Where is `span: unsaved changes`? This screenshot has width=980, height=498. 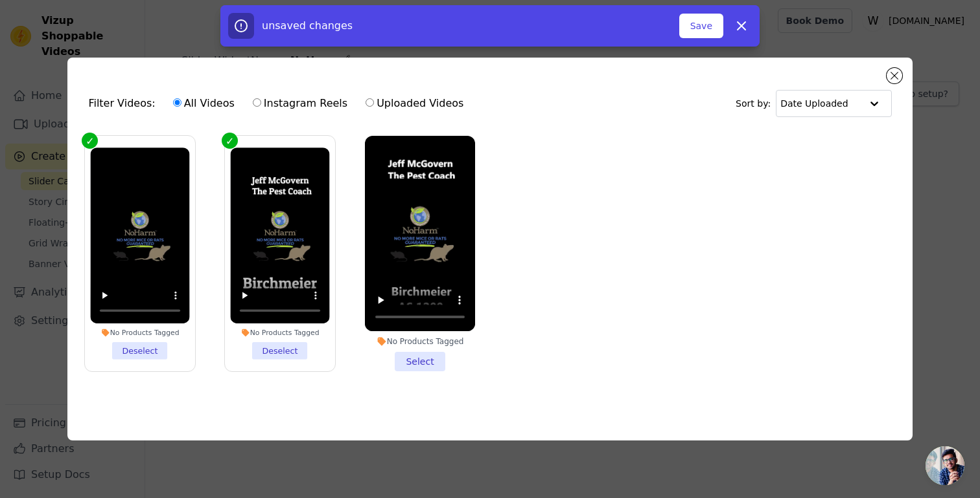 span: unsaved changes is located at coordinates (308, 25).